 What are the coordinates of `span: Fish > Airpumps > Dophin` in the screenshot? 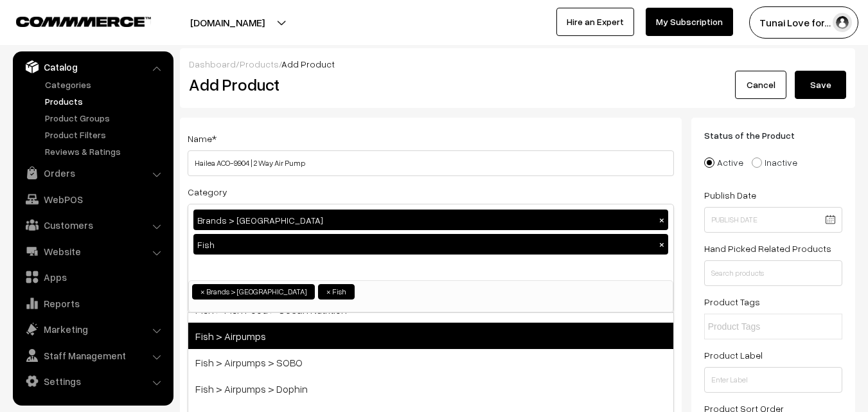 It's located at (431, 388).